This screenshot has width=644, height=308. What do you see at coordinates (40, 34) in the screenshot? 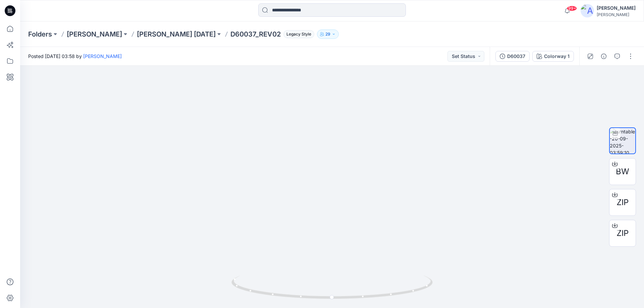
I see `p: Folders` at bounding box center [40, 34].